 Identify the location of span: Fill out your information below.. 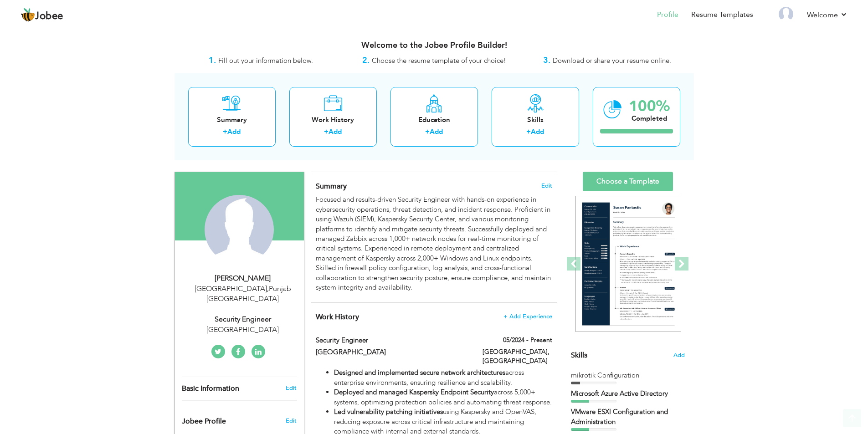
(266, 61).